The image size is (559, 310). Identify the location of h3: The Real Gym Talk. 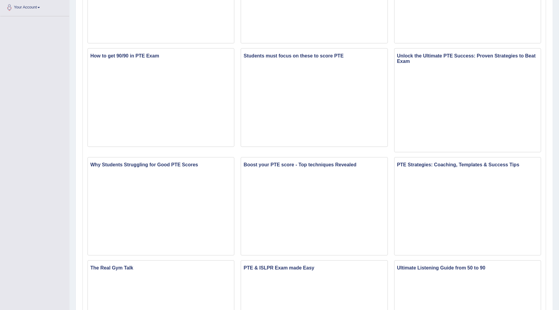
(161, 268).